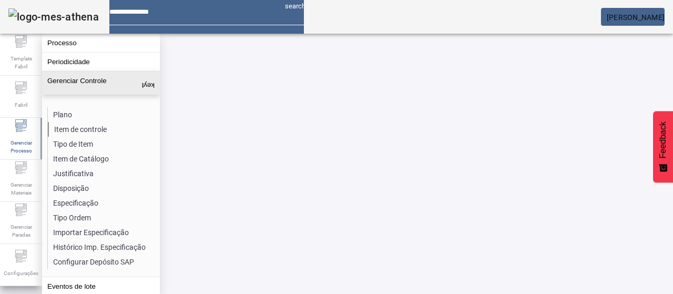 Image resolution: width=673 pixels, height=294 pixels. What do you see at coordinates (104, 247) in the screenshot?
I see `li: Histórico Imp. Especificação` at bounding box center [104, 247].